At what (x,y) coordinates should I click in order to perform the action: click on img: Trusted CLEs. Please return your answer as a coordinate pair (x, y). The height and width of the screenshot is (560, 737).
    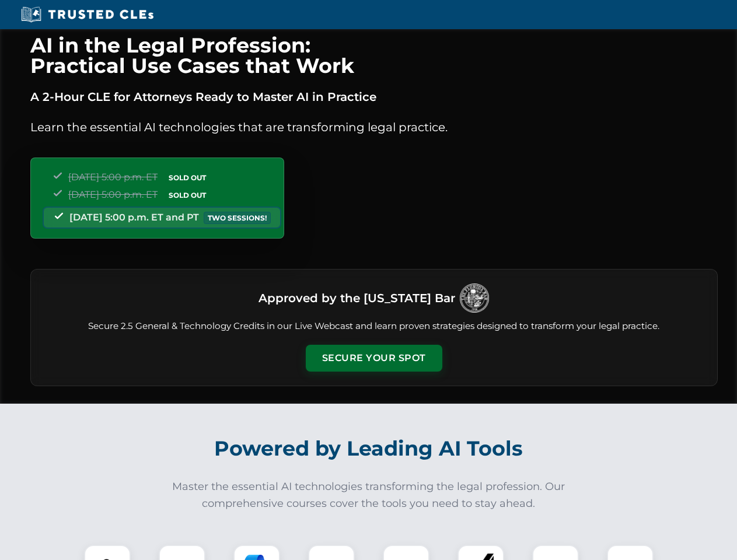
    Looking at the image, I should click on (87, 14).